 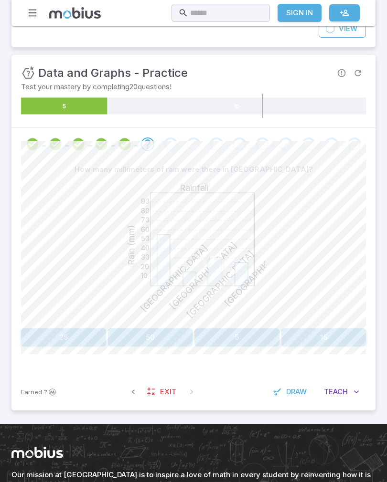 I want to click on button: Draw, so click(x=290, y=392).